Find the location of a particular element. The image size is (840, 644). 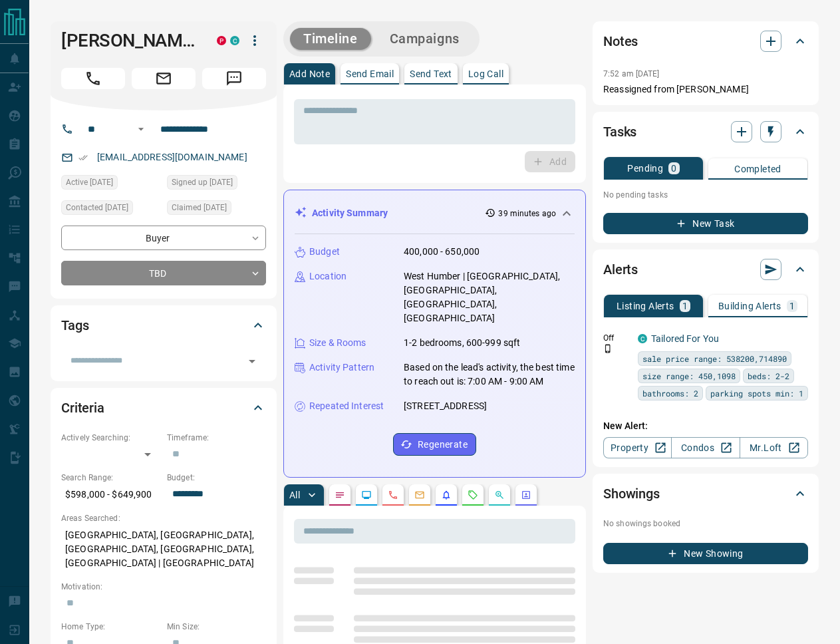

p: Log Call is located at coordinates (486, 74).